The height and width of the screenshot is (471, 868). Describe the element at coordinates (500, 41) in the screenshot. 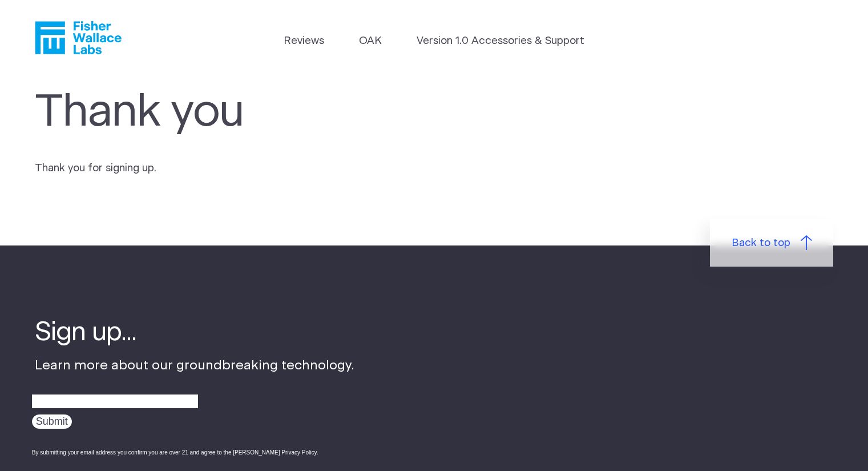

I see `a: Version 1.0 Accessories & Support` at that location.